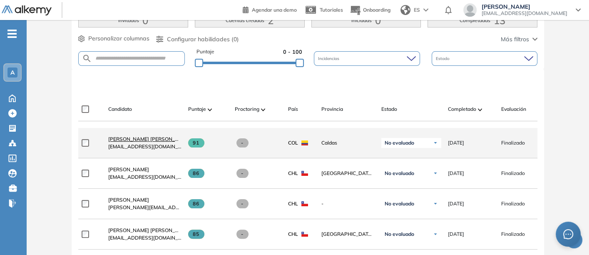  Describe the element at coordinates (196, 143) in the screenshot. I see `span: 91` at that location.